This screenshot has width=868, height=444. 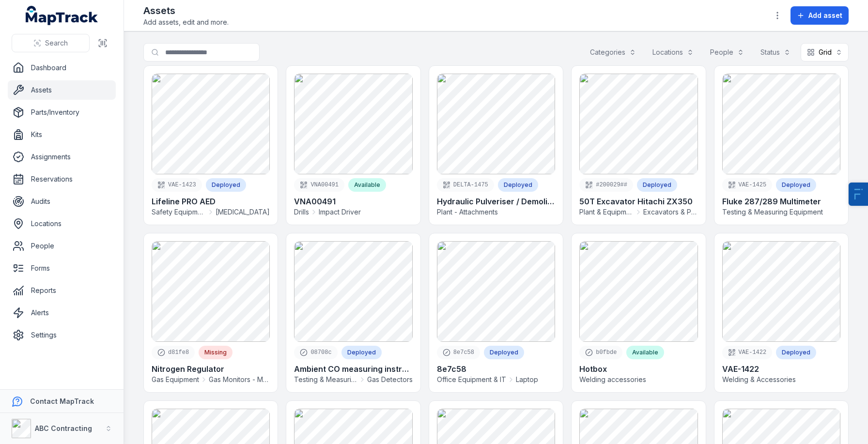 I want to click on button: Search, so click(x=50, y=43).